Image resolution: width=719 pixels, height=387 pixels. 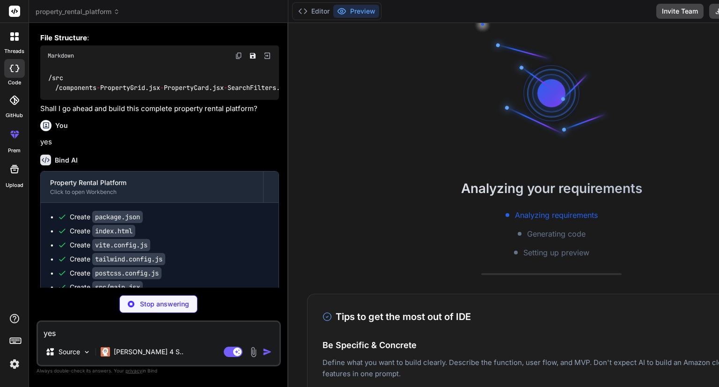 What do you see at coordinates (239, 56) in the screenshot?
I see `img: copy` at bounding box center [239, 56].